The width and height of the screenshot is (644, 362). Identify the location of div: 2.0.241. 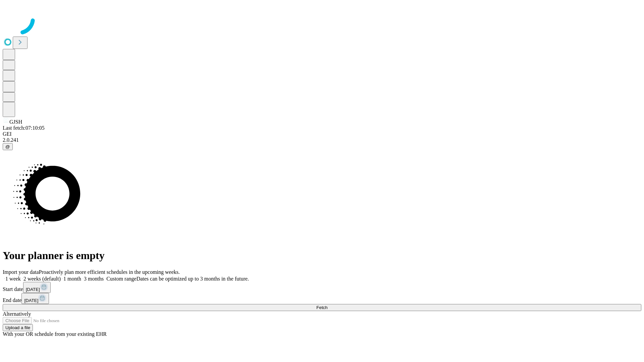
(322, 140).